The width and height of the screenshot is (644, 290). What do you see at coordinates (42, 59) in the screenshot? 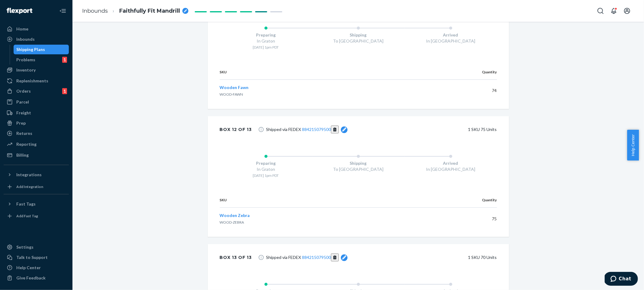
I see `a: Problems1` at bounding box center [42, 59].